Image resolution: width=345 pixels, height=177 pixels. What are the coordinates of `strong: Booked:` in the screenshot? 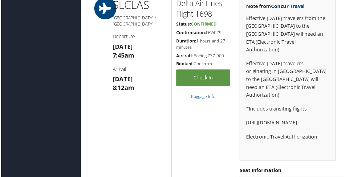 It's located at (185, 64).